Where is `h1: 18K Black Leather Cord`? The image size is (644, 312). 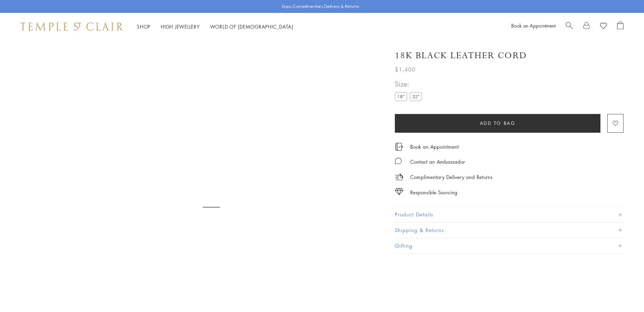 h1: 18K Black Leather Cord is located at coordinates (461, 55).